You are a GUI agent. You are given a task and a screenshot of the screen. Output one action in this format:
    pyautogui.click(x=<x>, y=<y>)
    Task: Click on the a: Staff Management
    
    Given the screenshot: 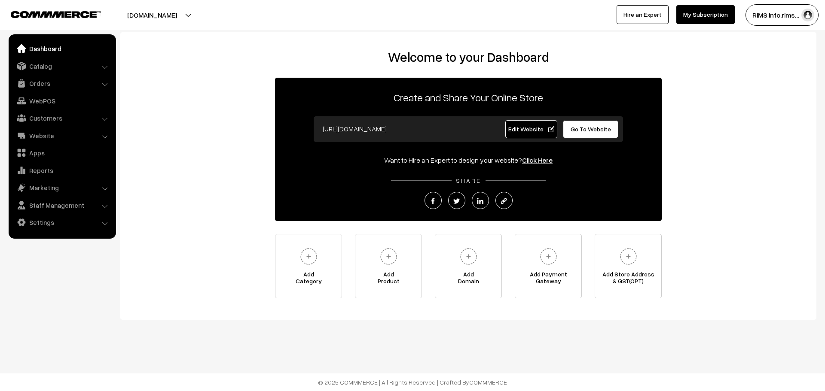 What is the action you would take?
    pyautogui.click(x=62, y=205)
    